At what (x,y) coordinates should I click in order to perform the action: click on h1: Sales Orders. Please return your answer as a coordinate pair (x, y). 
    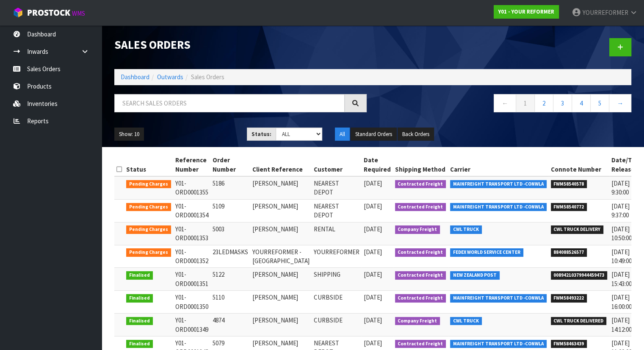
    Looking at the image, I should click on (240, 45).